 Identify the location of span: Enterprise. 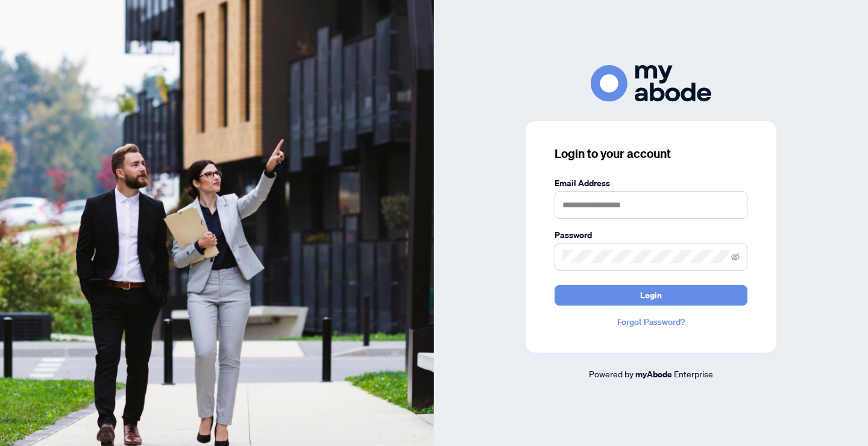
(693, 374).